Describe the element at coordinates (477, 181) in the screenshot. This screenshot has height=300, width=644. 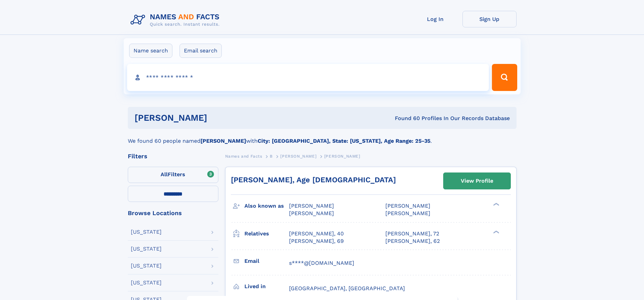
I see `div: View Profile` at that location.